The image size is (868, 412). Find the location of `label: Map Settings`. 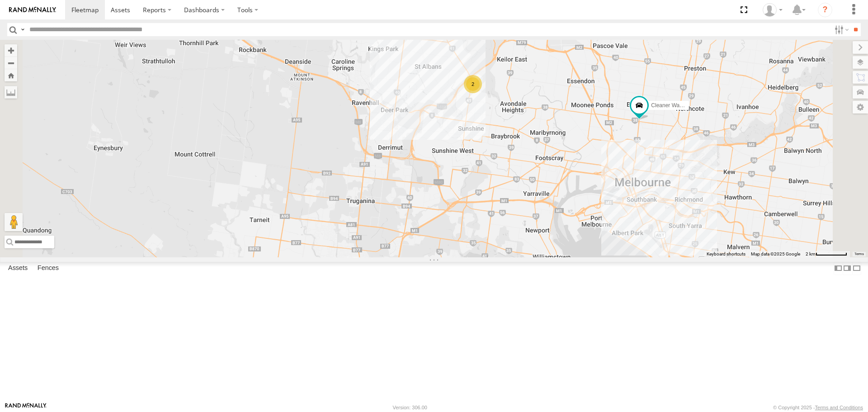

label: Map Settings is located at coordinates (860, 107).